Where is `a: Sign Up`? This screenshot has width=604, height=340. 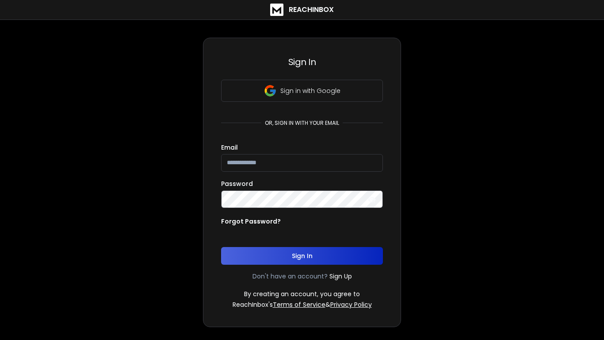
a: Sign Up is located at coordinates (340, 276).